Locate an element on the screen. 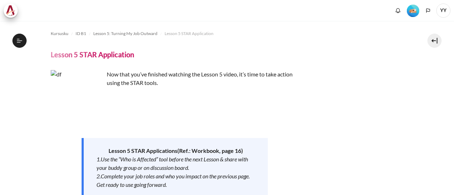 This screenshot has height=195, width=454. span: Lesson 5 STAR Application is located at coordinates (189, 34).